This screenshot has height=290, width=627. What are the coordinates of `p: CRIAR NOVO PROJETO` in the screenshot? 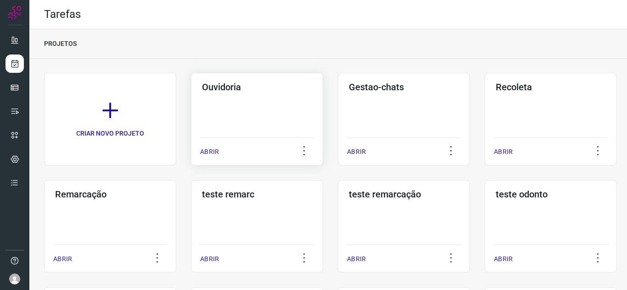 It's located at (110, 134).